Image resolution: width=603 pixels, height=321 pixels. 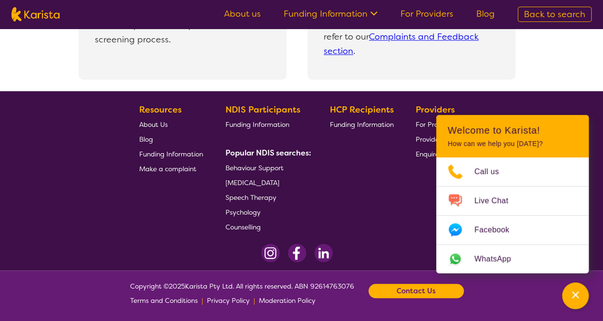 What do you see at coordinates (251, 197) in the screenshot?
I see `span: Speech Therapy` at bounding box center [251, 197].